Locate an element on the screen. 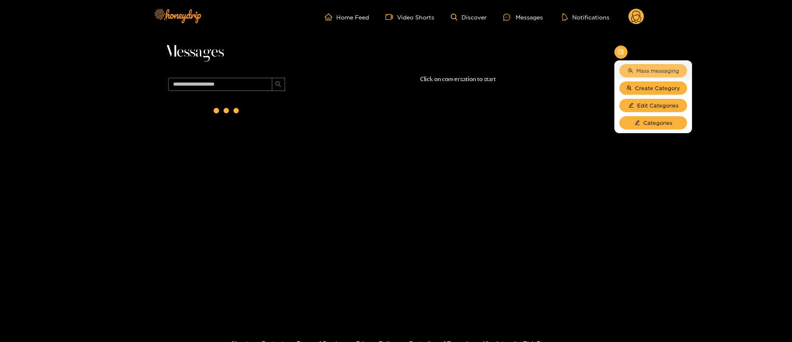 The height and width of the screenshot is (342, 792). span: appstore-add is located at coordinates (620, 52).